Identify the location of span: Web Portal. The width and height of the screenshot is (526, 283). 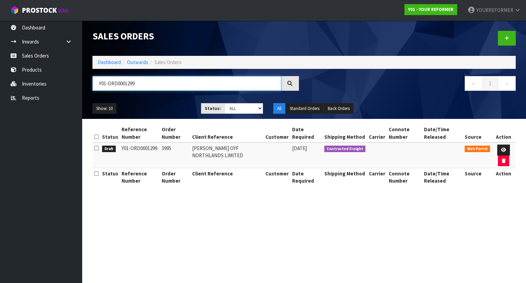
(477, 149).